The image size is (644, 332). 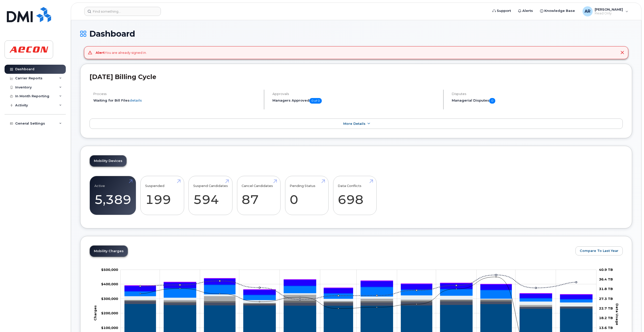 I want to click on tspan: 36.4 TB, so click(x=606, y=279).